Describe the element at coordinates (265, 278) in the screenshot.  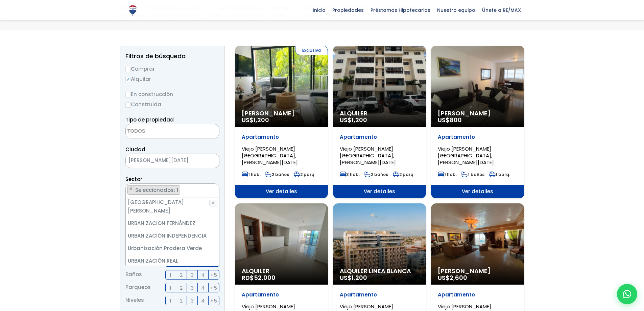
I see `span: 52,000` at that location.